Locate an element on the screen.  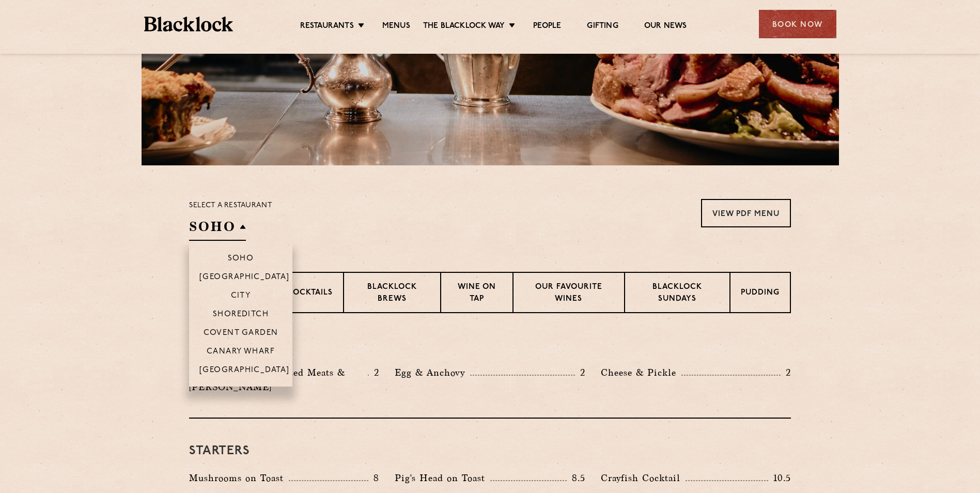
a: The Blacklock Way is located at coordinates (464, 27).